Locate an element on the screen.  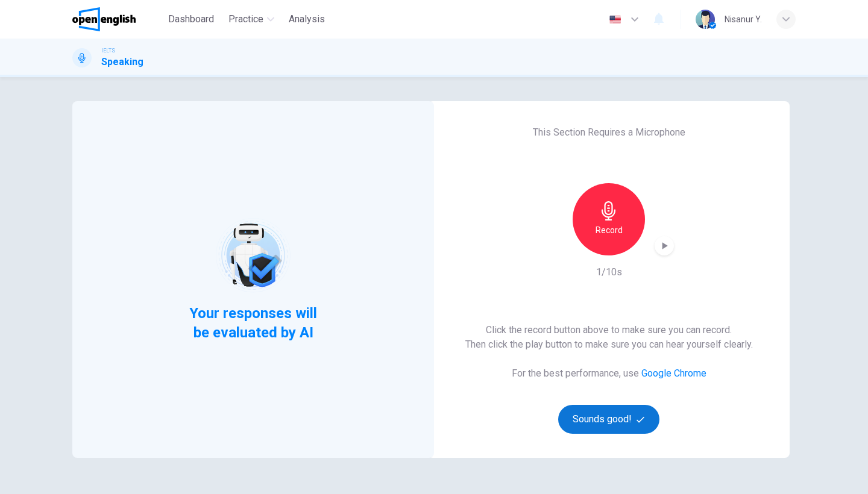
a: Dashboard is located at coordinates (191, 19).